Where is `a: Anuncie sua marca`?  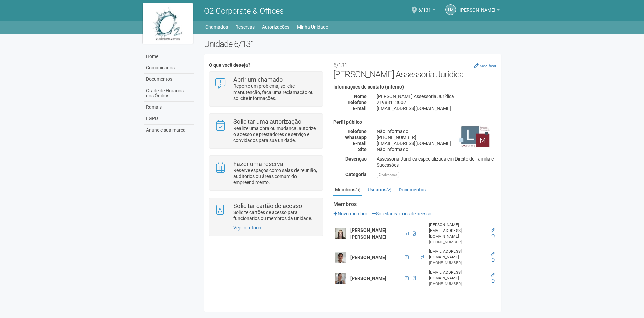 a: Anuncie sua marca is located at coordinates (169, 130).